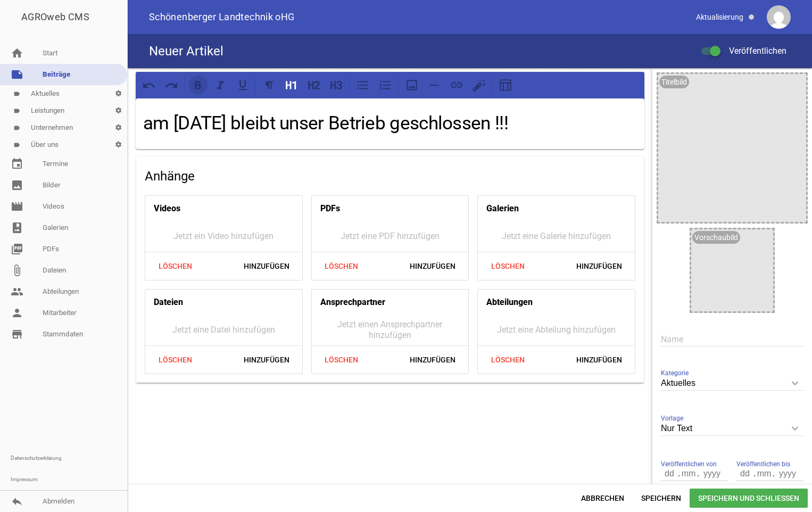  What do you see at coordinates (352, 302) in the screenshot?
I see `h4: Ansprechpartner` at bounding box center [352, 302].